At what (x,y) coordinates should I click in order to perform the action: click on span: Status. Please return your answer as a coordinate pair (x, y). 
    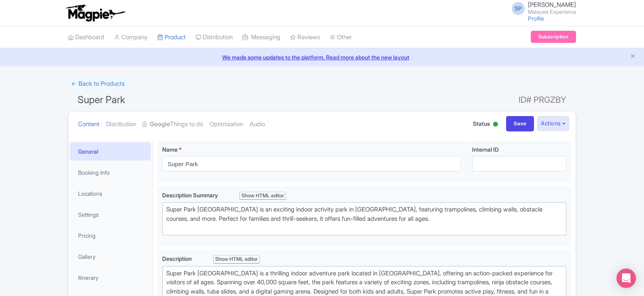
    Looking at the image, I should click on (481, 124).